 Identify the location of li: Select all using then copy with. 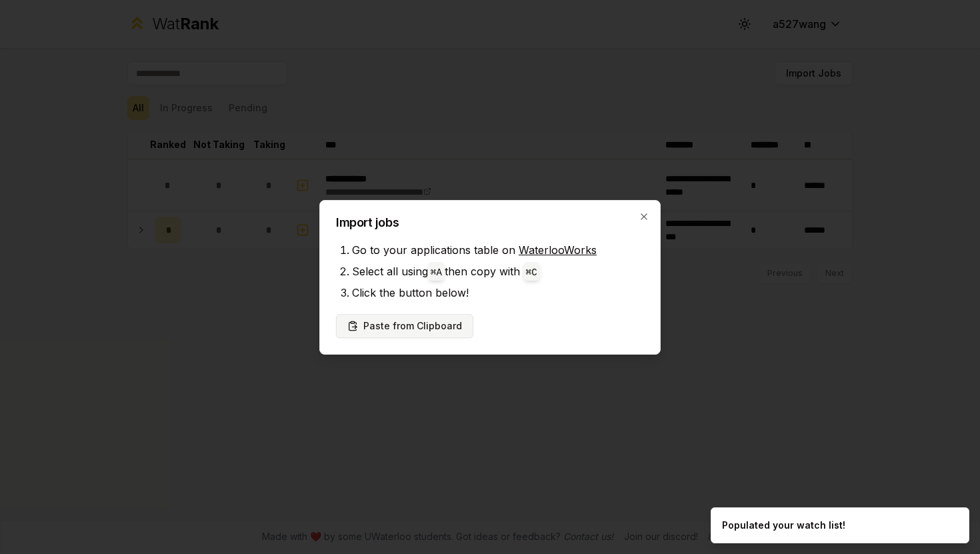
(498, 271).